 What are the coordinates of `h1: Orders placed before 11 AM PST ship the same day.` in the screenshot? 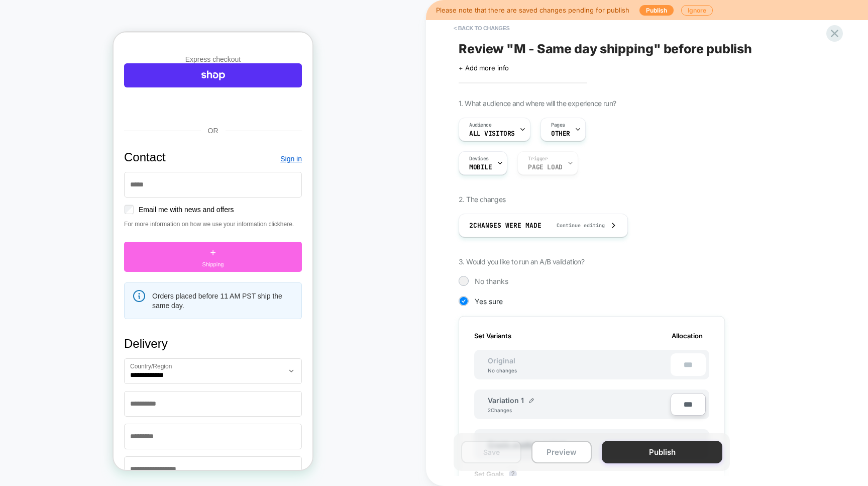 It's located at (109, 268).